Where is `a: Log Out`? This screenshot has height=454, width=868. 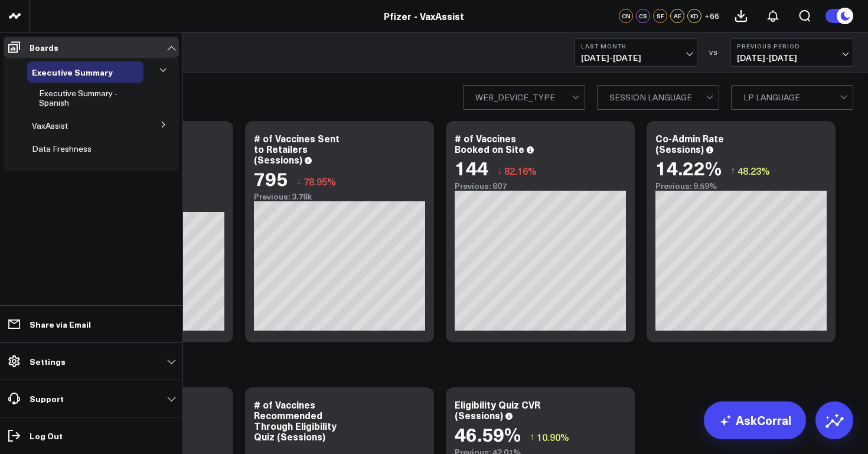 a: Log Out is located at coordinates (91, 436).